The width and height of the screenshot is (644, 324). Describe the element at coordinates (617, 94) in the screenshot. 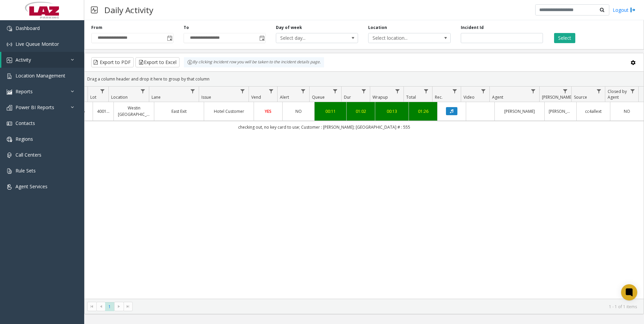

I see `span: Closed by Agent` at that location.